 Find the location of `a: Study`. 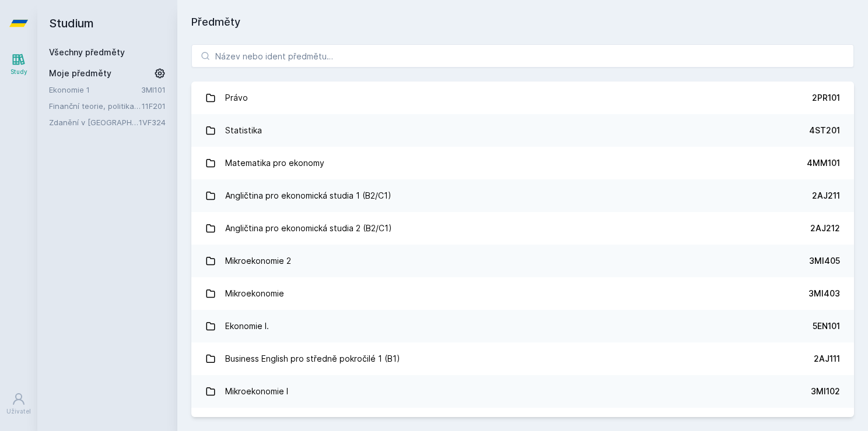

a: Study is located at coordinates (19, 64).